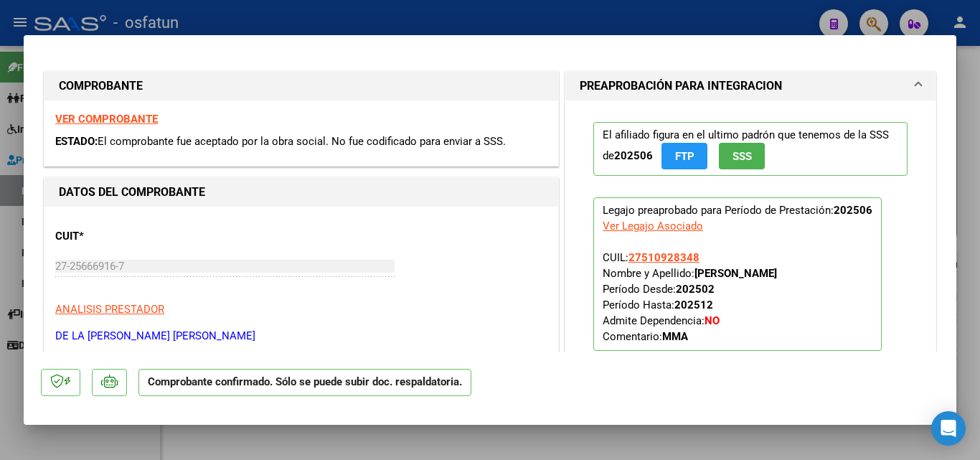 Image resolution: width=980 pixels, height=460 pixels. Describe the element at coordinates (949, 428) in the screenshot. I see `div: Open Intercom Messenger` at that location.